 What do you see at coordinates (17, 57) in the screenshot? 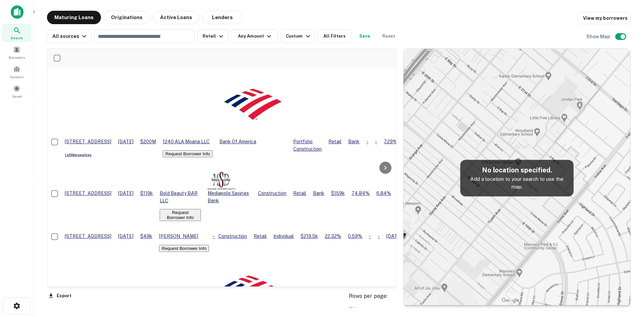
I see `span: Borrowers` at bounding box center [17, 57].